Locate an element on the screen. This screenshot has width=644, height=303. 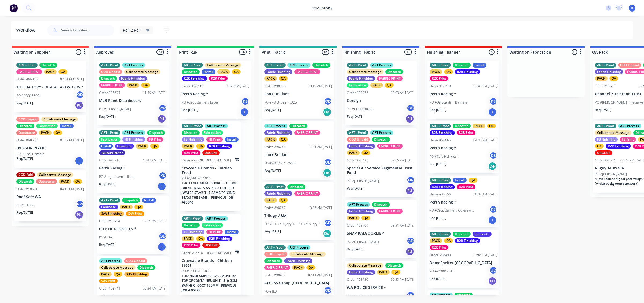
div: Order #98767 is located at coordinates (275, 208).